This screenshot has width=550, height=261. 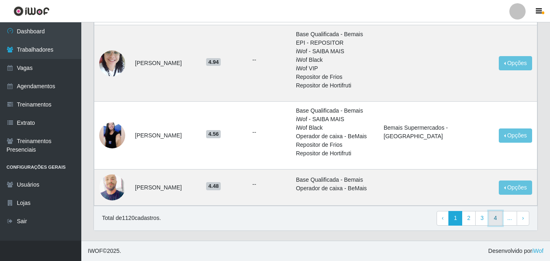 I want to click on li: EPI - REPOSITOR, so click(x=335, y=43).